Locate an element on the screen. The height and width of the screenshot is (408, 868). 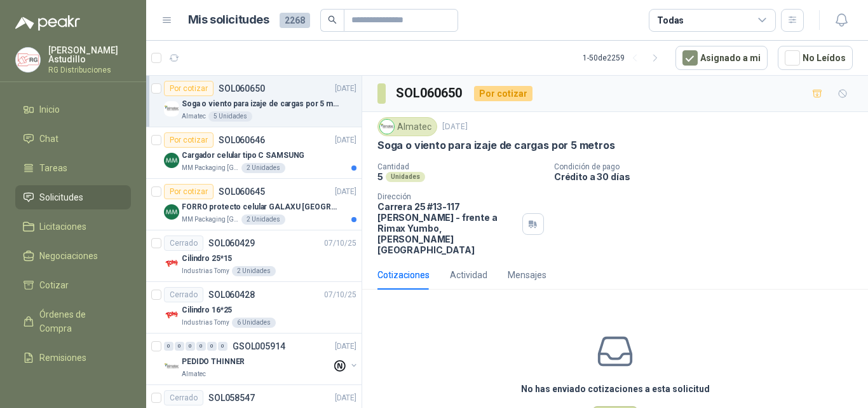
div: 5 Unidades is located at coordinates (230, 116).